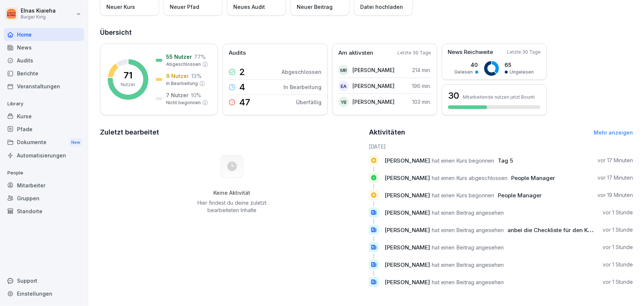 The image size is (644, 306). I want to click on a: News, so click(44, 47).